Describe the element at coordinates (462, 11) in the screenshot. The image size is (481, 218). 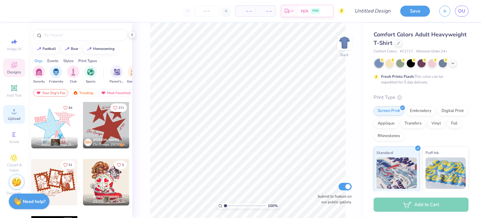
I see `a: OU` at that location.